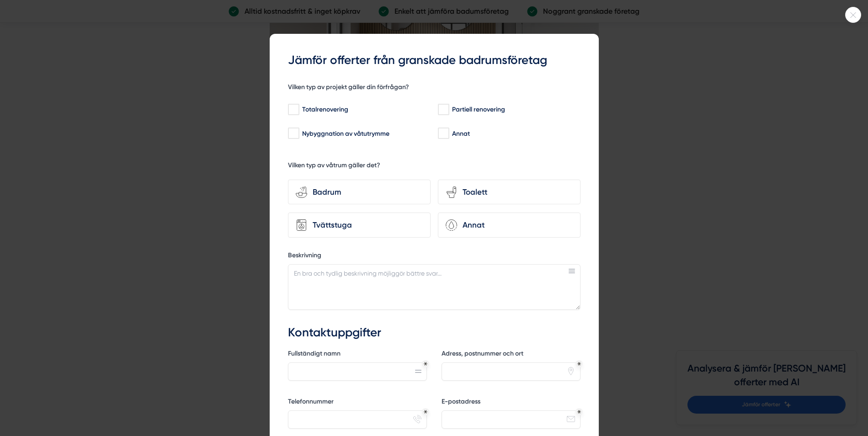  What do you see at coordinates (443, 134) in the screenshot?
I see `input: Annat` at bounding box center [443, 134].